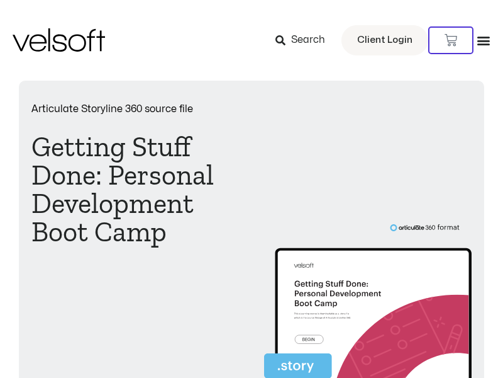 The height and width of the screenshot is (378, 503). What do you see at coordinates (135, 189) in the screenshot?
I see `h1: Getting Stuff Done: Personal Development Boot Camp` at bounding box center [135, 189].